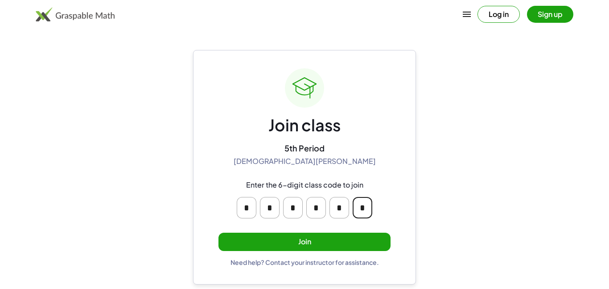  What do you see at coordinates (305, 185) in the screenshot?
I see `div: Enter the 6-digit class code to join` at bounding box center [305, 185].